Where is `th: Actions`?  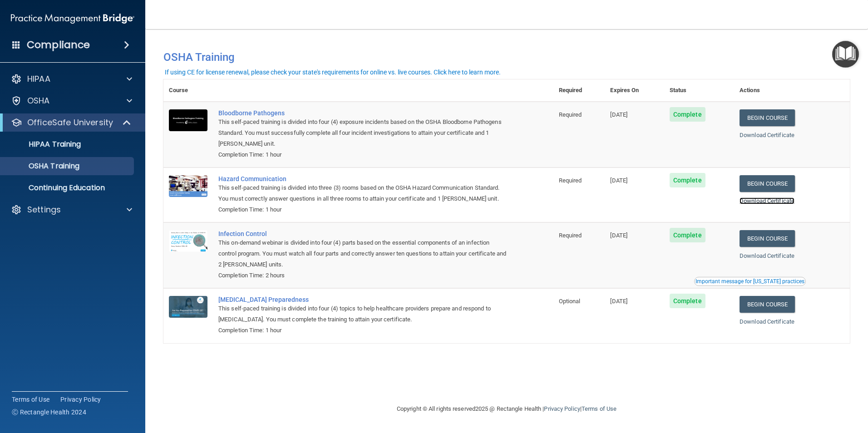 th: Actions is located at coordinates (792, 90).